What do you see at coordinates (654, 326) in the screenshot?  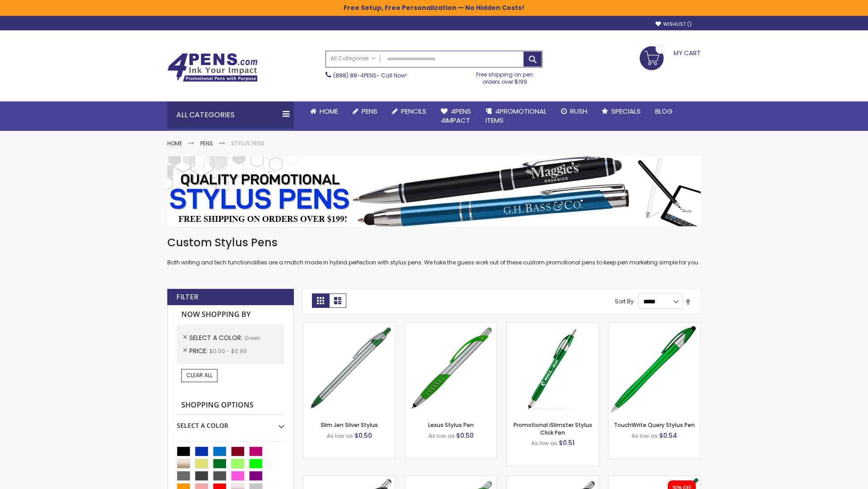 I see `a: TouchWrite Query Stylus Pen-Green` at bounding box center [654, 326].